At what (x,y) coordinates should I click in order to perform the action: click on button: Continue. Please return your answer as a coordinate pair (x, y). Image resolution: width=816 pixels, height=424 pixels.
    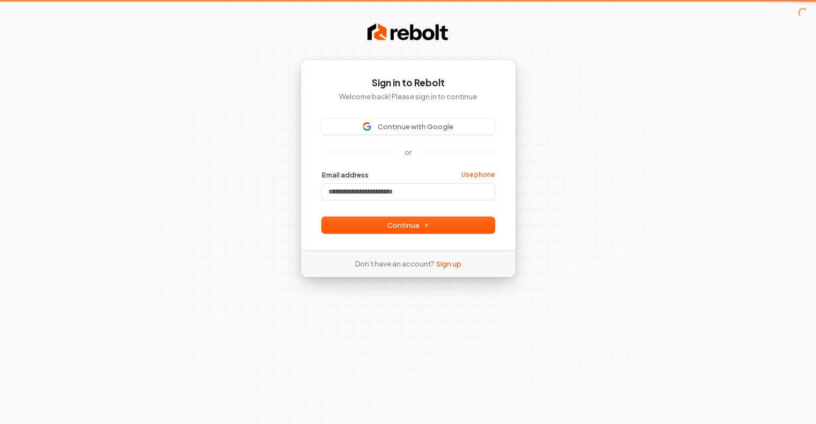
    Looking at the image, I should click on (408, 225).